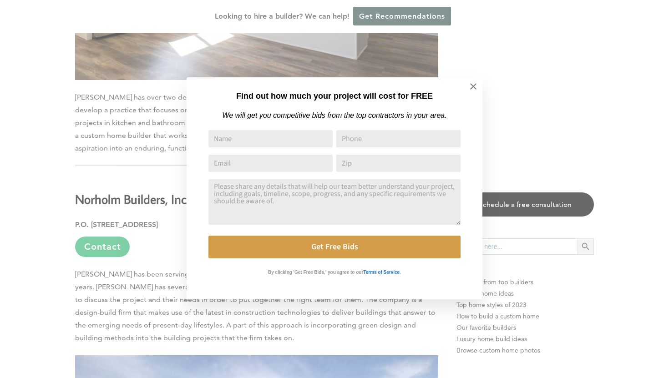 This screenshot has height=378, width=669. What do you see at coordinates (334, 115) in the screenshot?
I see `em: We will get you competitive bids from the top contractors in your area.` at bounding box center [334, 115].